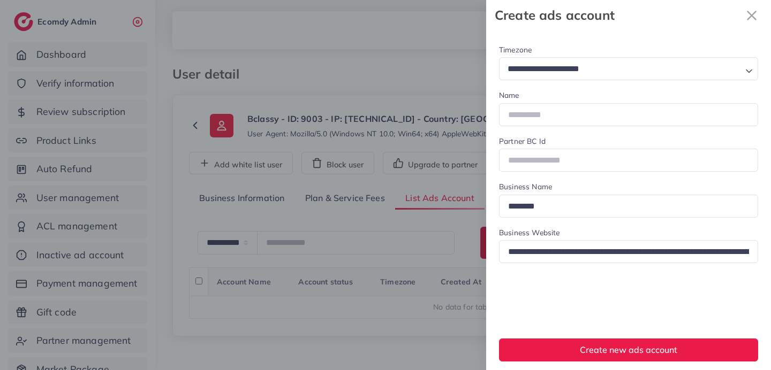 The width and height of the screenshot is (771, 370). What do you see at coordinates (628, 350) in the screenshot?
I see `button: Create new ads account` at bounding box center [628, 350].